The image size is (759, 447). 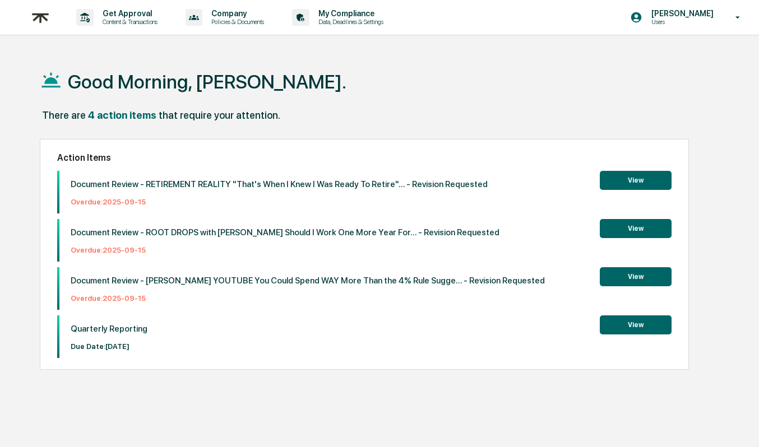 What do you see at coordinates (236, 13) in the screenshot?
I see `p: Company` at bounding box center [236, 13].